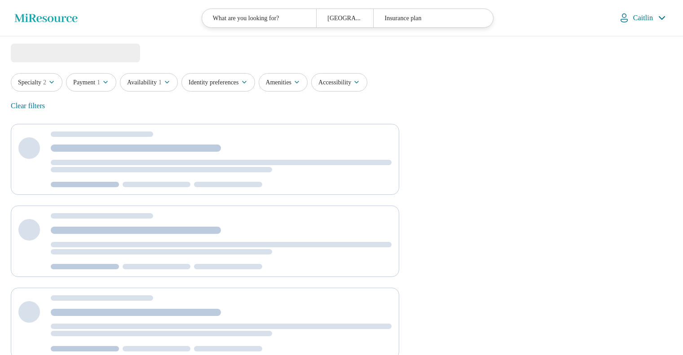 Image resolution: width=683 pixels, height=355 pixels. I want to click on button: Specialty2, so click(36, 82).